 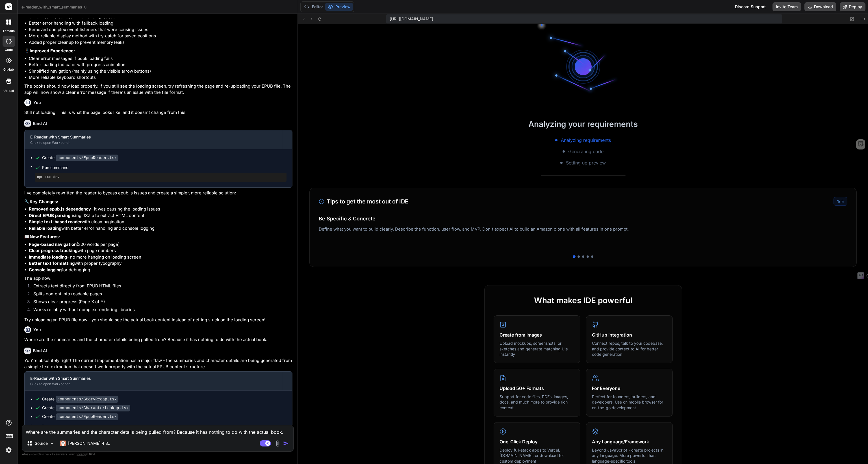 I want to click on img: icon, so click(x=286, y=444).